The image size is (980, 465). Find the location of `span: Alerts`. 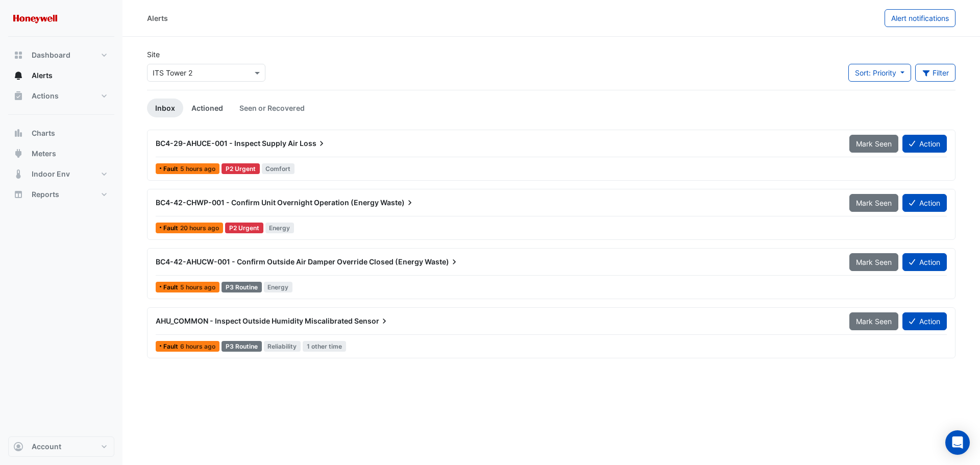

span: Alerts is located at coordinates (42, 75).